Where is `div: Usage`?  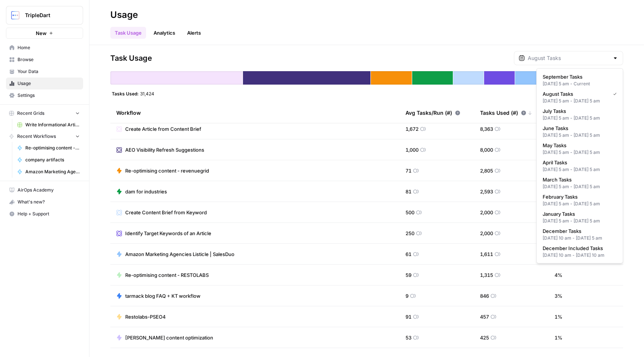
div: Usage is located at coordinates (124, 15).